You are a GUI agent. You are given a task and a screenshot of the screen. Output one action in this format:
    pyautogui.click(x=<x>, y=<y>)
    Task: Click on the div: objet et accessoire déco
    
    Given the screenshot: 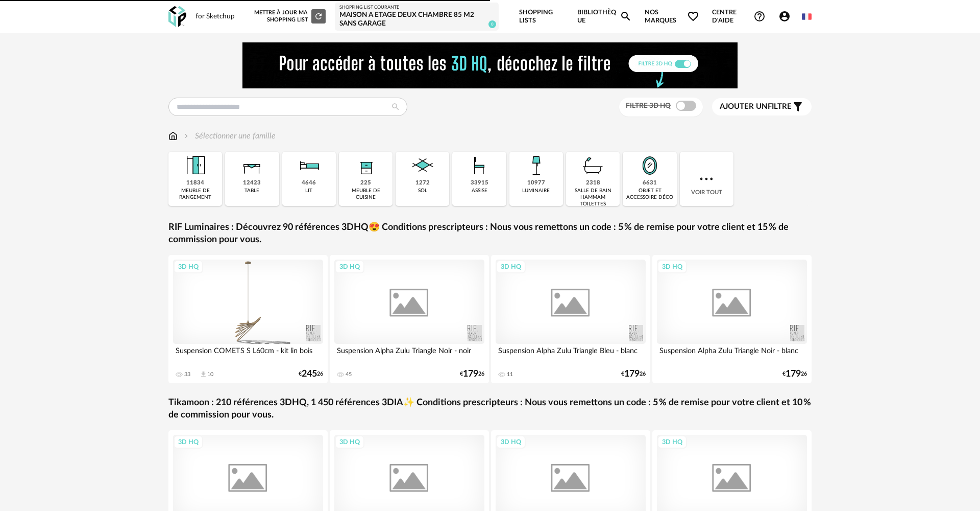 What is the action you would take?
    pyautogui.click(x=650, y=194)
    